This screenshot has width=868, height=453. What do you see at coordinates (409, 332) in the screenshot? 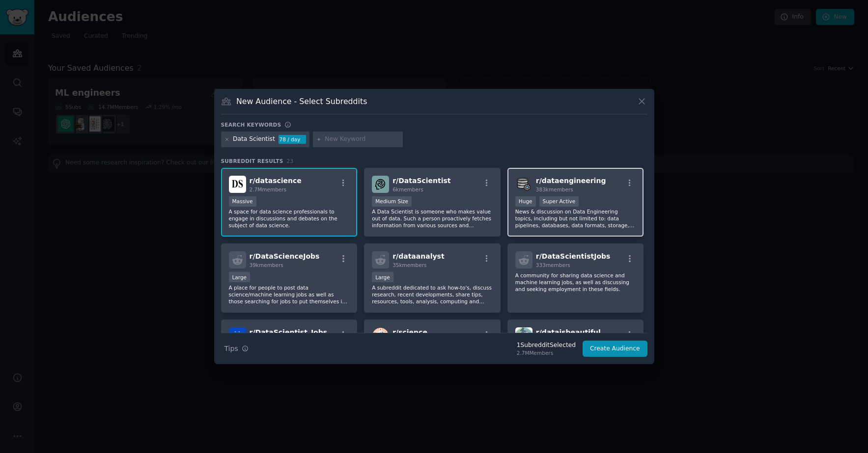
I see `span: r/ science` at bounding box center [409, 332].